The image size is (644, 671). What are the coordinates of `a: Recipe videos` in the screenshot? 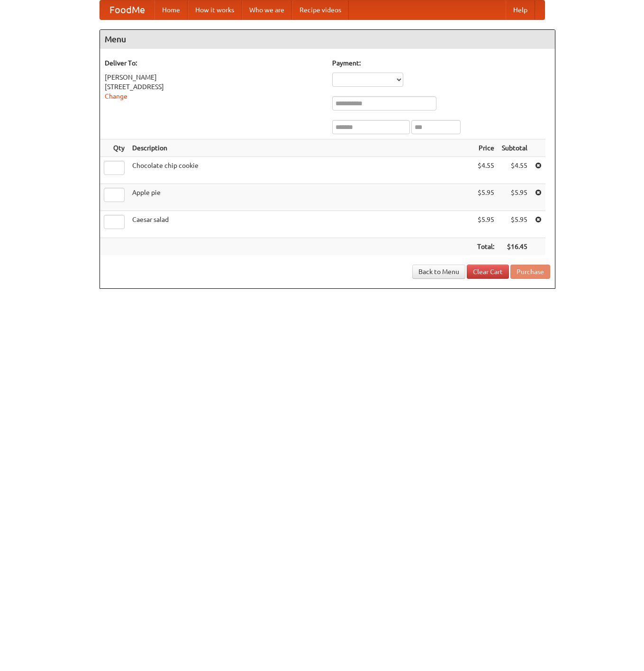 It's located at (321, 10).